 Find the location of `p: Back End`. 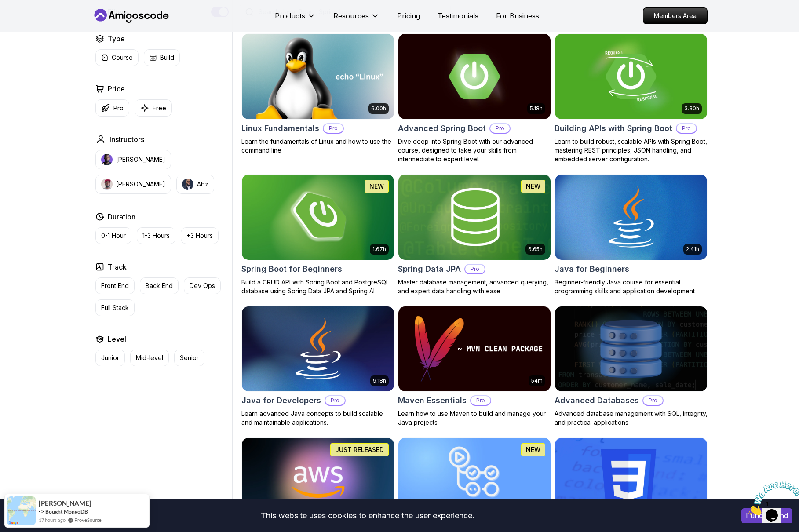

p: Back End is located at coordinates (159, 286).